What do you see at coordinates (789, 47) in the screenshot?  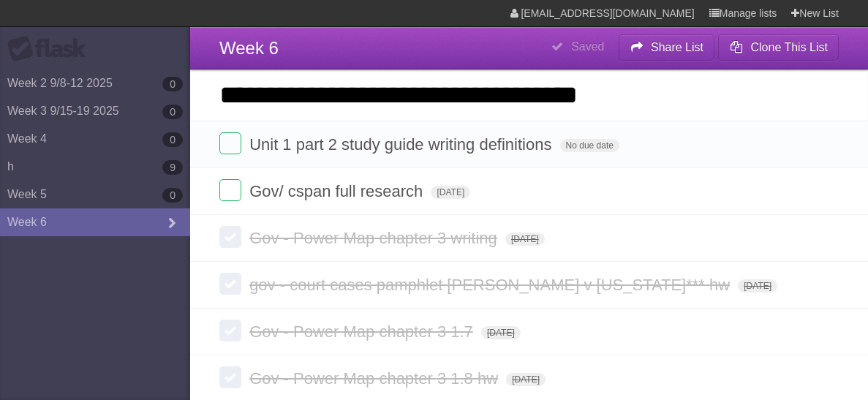 I see `b: Clone This List` at bounding box center [789, 47].